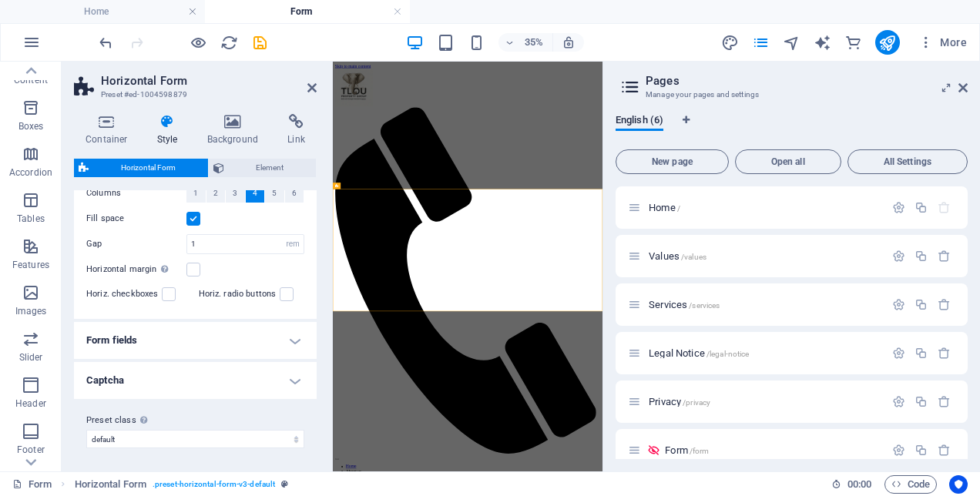 The width and height of the screenshot is (980, 496). What do you see at coordinates (31, 80) in the screenshot?
I see `p: Content` at bounding box center [31, 80].